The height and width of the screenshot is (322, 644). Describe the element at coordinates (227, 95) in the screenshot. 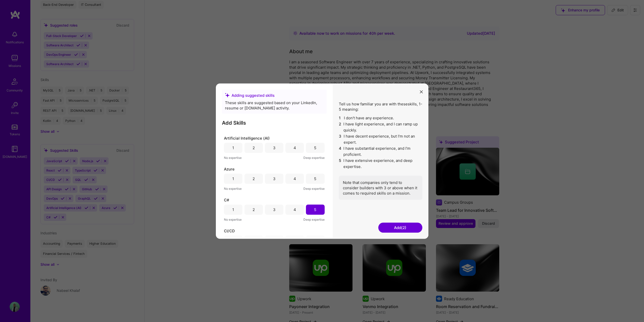

I see `i: icon SuggestedTeams` at that location.